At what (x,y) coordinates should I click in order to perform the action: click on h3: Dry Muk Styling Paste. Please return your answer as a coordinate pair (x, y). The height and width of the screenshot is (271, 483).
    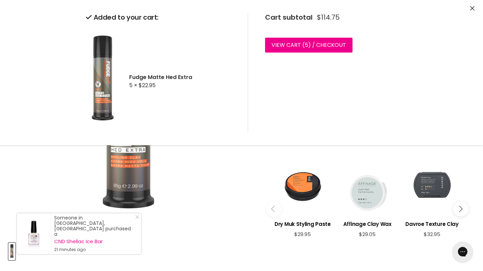
    Looking at the image, I should click on (303, 224).